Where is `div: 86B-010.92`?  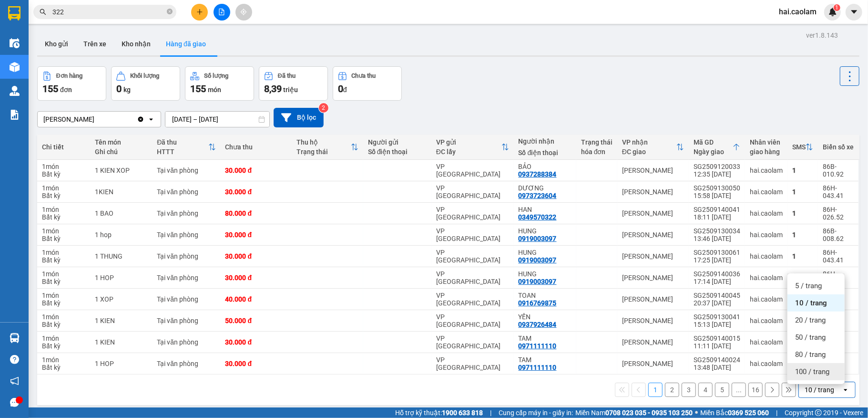 div: 86B-010.92 is located at coordinates (838, 170).